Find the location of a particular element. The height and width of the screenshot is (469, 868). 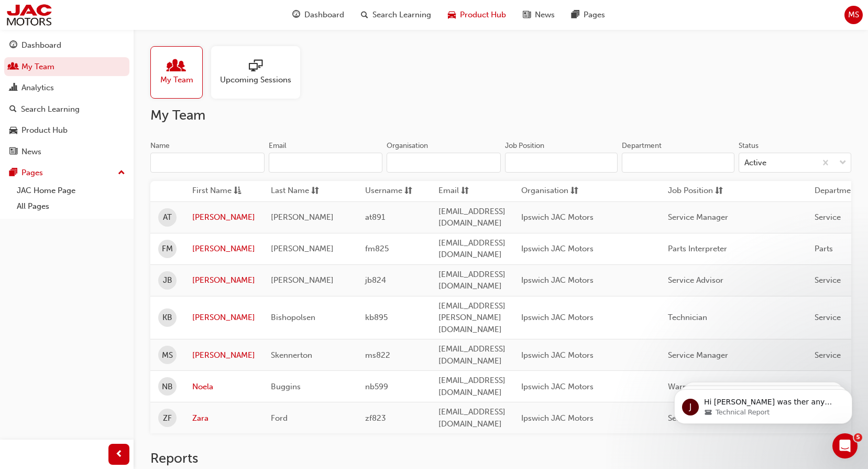

h2: Reports is located at coordinates (501, 459).